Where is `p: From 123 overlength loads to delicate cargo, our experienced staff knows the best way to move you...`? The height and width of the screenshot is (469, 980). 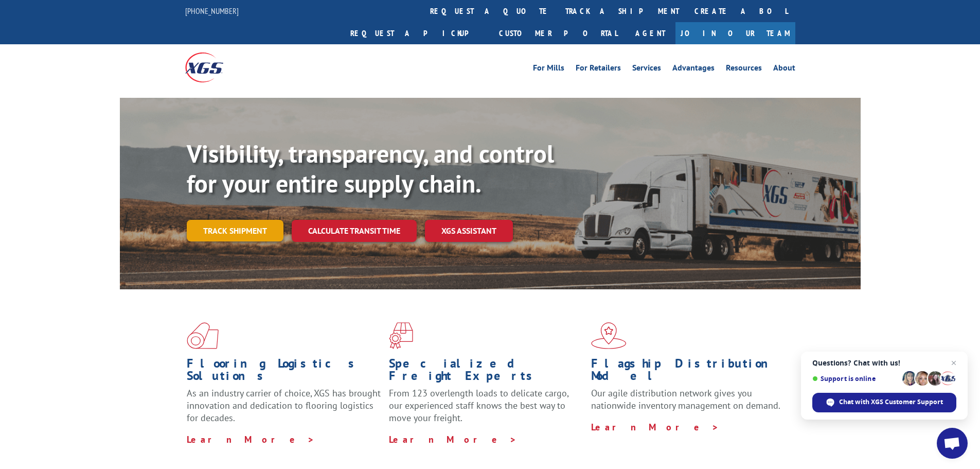 p: From 123 overlength loads to delicate cargo, our experienced staff knows the best way to move you... is located at coordinates (487, 410).